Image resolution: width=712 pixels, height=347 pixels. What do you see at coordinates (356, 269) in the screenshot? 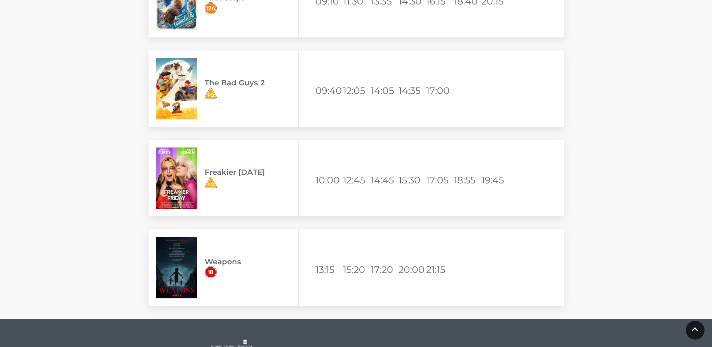
I see `li: 15:20` at bounding box center [356, 269].